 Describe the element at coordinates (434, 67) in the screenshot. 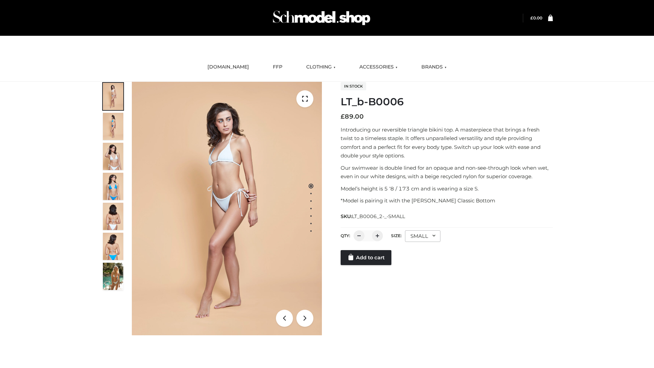

I see `a: BRANDS` at that location.